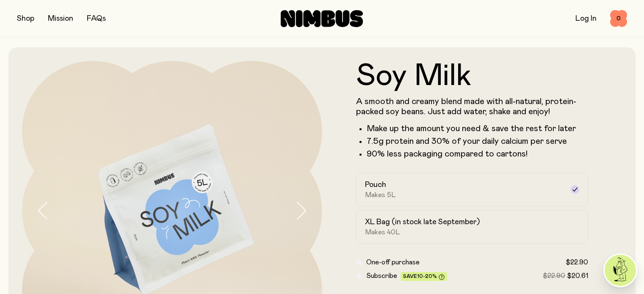 The height and width of the screenshot is (294, 644). What do you see at coordinates (375, 185) in the screenshot?
I see `h2: Pouch` at bounding box center [375, 185].